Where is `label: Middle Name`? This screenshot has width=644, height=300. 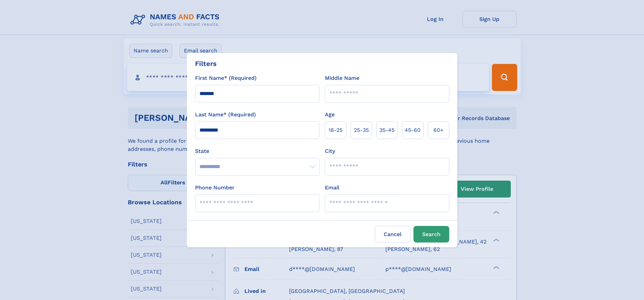 label: Middle Name is located at coordinates (342, 78).